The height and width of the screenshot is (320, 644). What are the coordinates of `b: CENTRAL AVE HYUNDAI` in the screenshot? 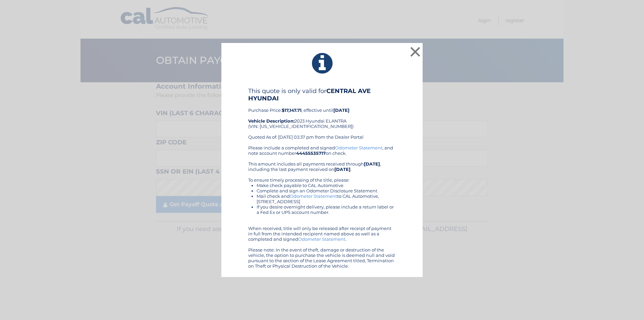 It's located at (309, 95).